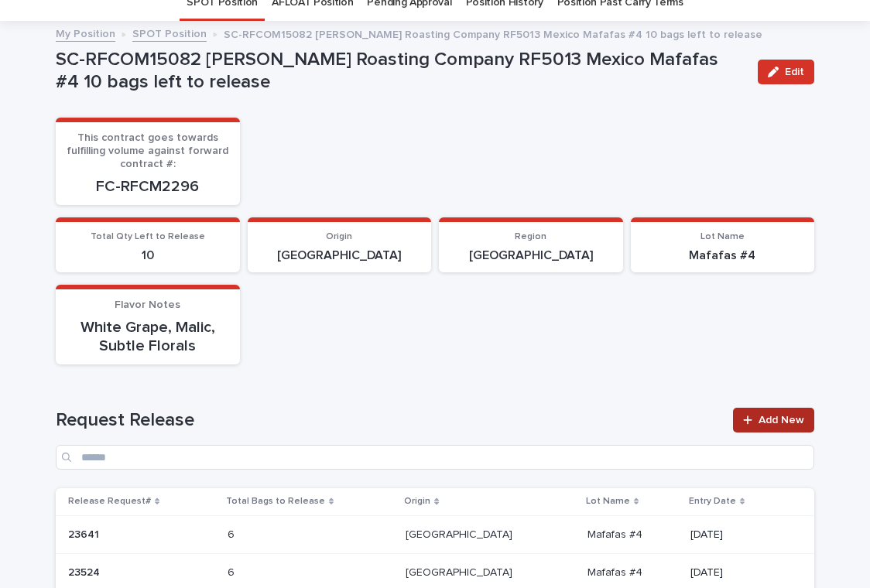 Image resolution: width=870 pixels, height=588 pixels. Describe the element at coordinates (148, 187) in the screenshot. I see `p: FC-RFCM2296` at that location.